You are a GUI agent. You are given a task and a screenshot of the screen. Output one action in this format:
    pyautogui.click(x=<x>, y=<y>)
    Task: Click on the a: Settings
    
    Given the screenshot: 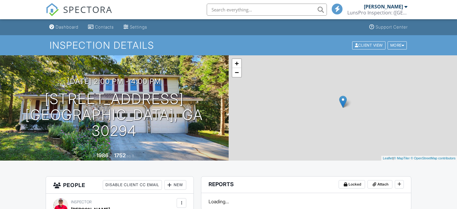 What is the action you would take?
    pyautogui.click(x=135, y=27)
    